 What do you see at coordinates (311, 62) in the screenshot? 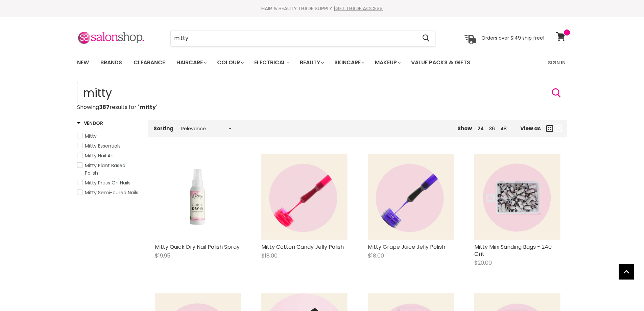
I see `a: Beauty` at bounding box center [311, 62].